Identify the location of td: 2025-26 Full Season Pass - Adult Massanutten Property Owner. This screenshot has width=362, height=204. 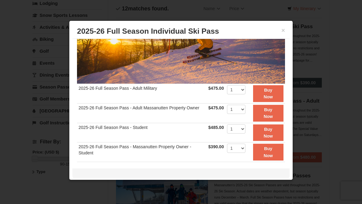
(142, 113).